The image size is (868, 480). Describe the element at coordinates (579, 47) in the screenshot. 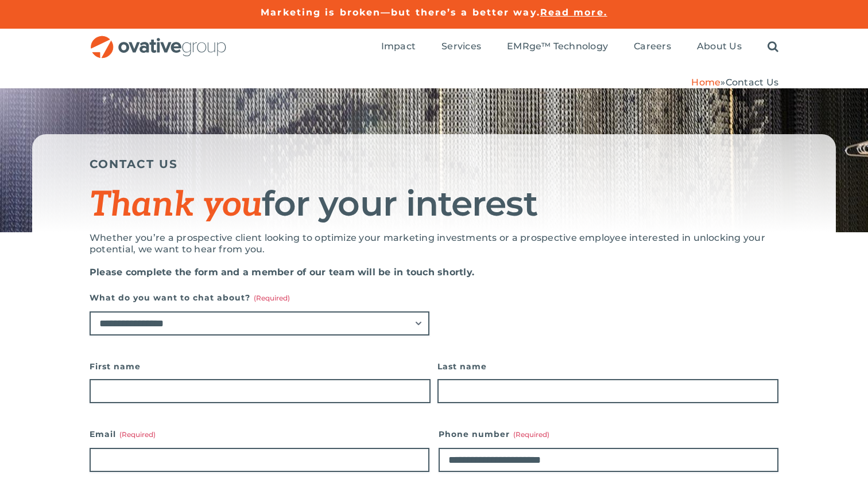

I see `nav: Menu` at that location.